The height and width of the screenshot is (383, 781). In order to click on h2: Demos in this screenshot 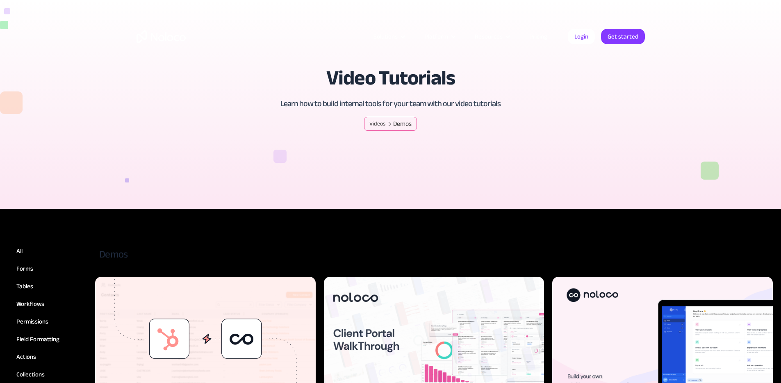, I will do `click(434, 254)`.